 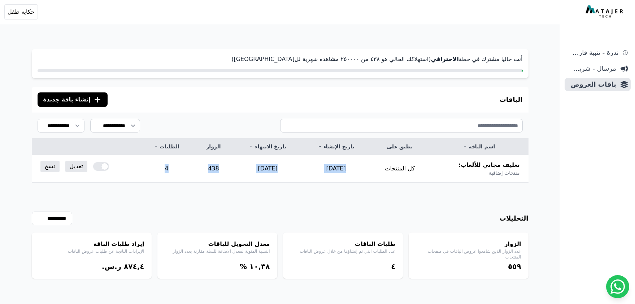 What do you see at coordinates (400, 169) in the screenshot?
I see `td: كل المنتجات` at bounding box center [400, 169].